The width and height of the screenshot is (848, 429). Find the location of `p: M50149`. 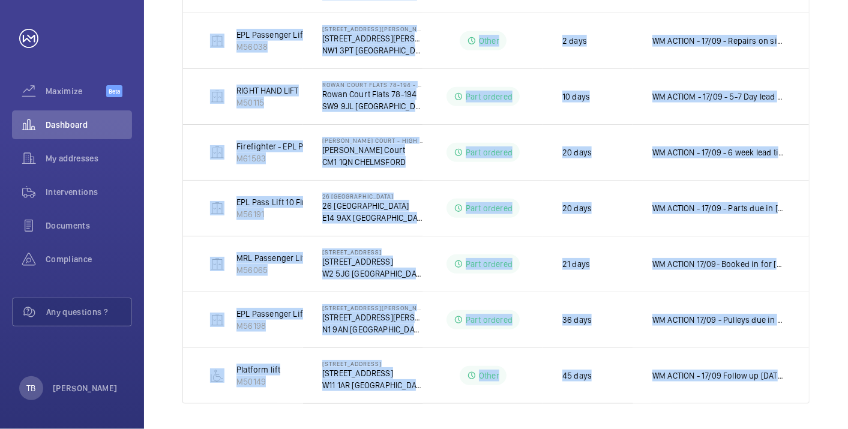

p: M50149 is located at coordinates (258, 382).